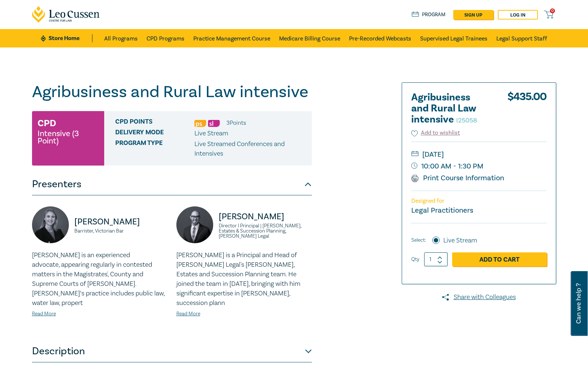 The image size is (588, 369). What do you see at coordinates (473, 15) in the screenshot?
I see `a: sign up` at bounding box center [473, 15].